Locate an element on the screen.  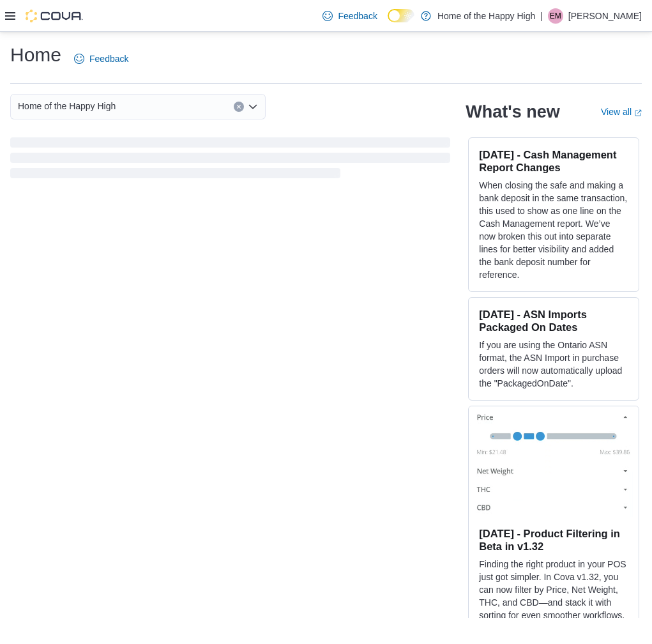
span: Dark Mode is located at coordinates (388, 22).